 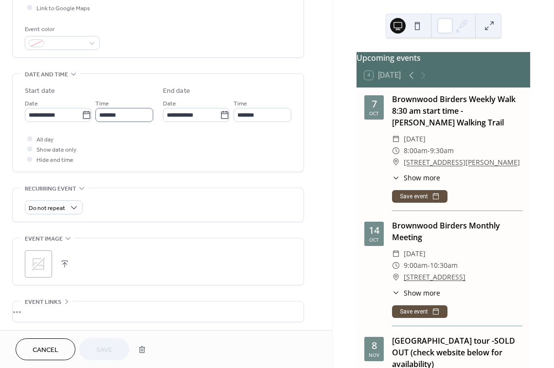 I want to click on div: Brownwood Birders Monthly Meeting, so click(x=457, y=232).